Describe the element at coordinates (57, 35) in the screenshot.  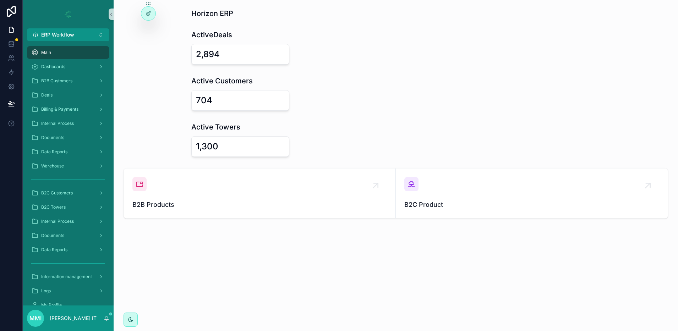
I see `span: ERP Workflow` at that location.